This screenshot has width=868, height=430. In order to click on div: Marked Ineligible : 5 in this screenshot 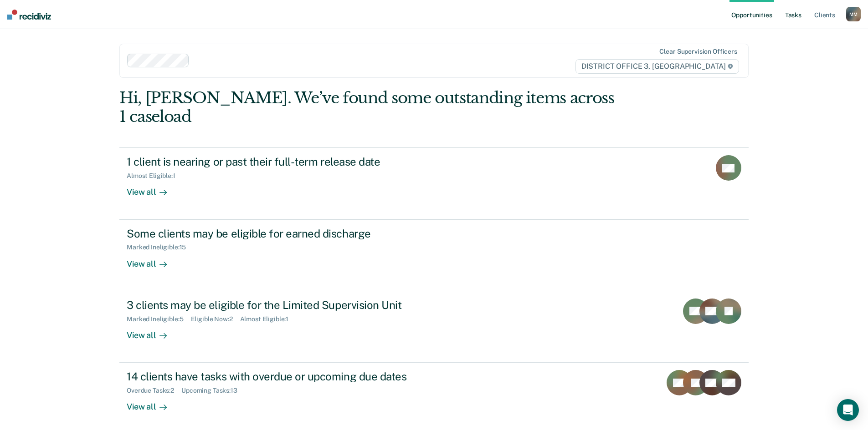, I will do `click(159, 319)`.